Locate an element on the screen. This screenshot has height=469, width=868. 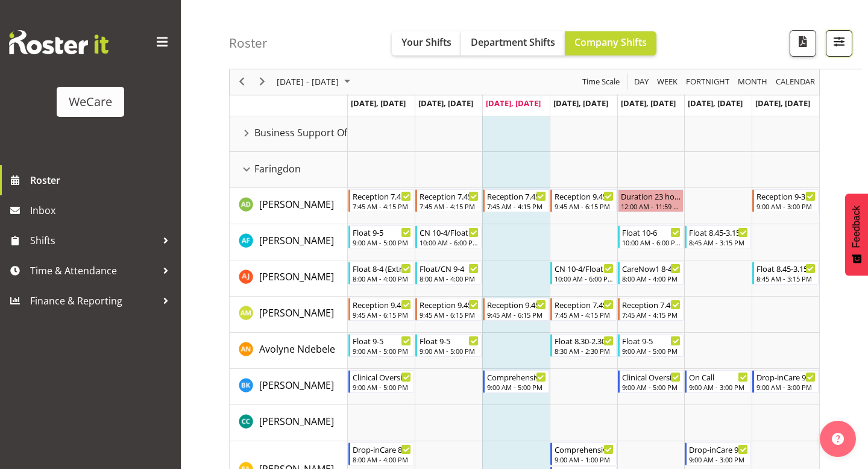
div: Amy Johannsen"s event - Float 8.45-3.15 Begin From Sunday, October 5, 2025 at 8:45:00 AM GMT+13:0... is located at coordinates (785, 273).